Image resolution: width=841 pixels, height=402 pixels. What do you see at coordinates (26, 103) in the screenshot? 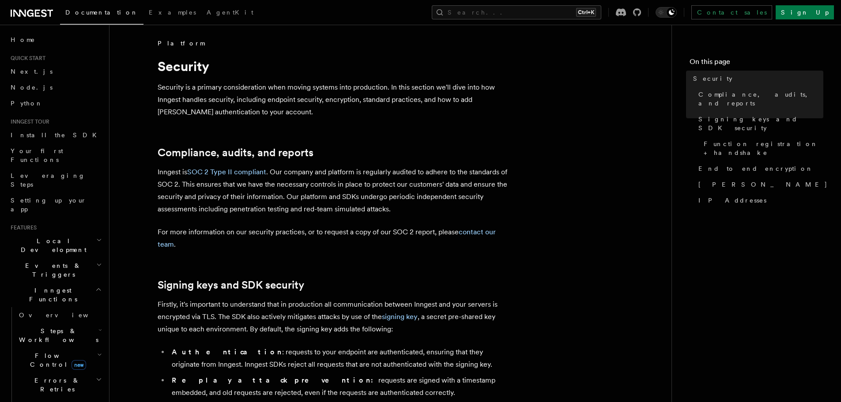
I see `span: Python` at bounding box center [26, 103].